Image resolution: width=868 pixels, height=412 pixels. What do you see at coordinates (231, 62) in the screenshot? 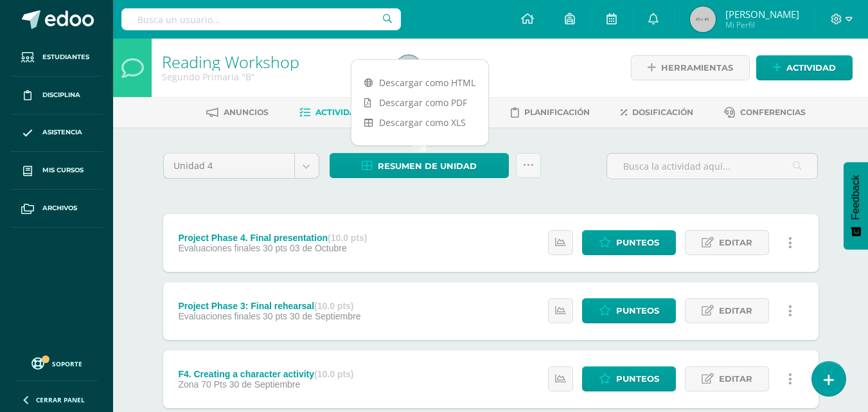
I see `a: Reading Workshop` at bounding box center [231, 62].